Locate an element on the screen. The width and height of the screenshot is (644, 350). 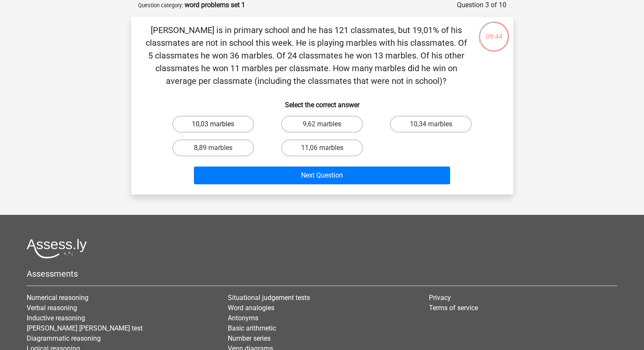
strong: word problems set 1 is located at coordinates (215, 5).